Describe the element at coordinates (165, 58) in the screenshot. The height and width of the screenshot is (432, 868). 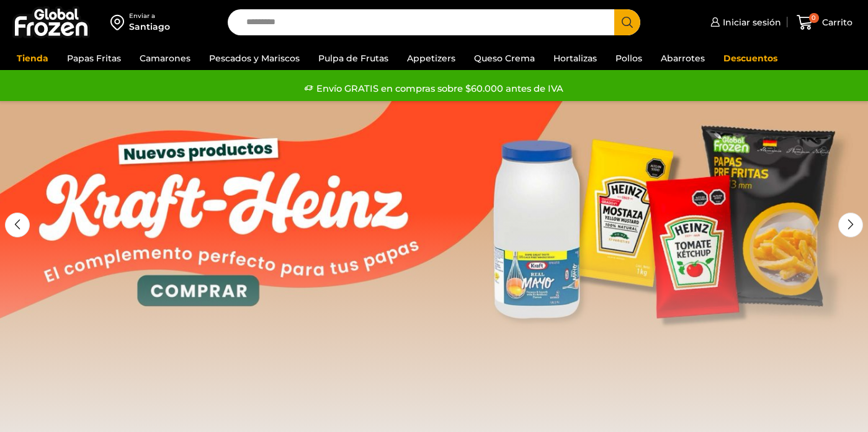
I see `a: Camarones` at that location.